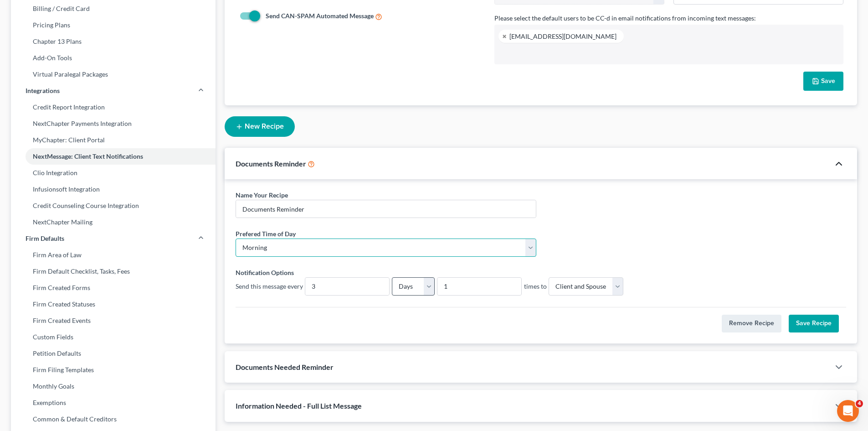 The image size is (868, 431). Describe the element at coordinates (113, 173) in the screenshot. I see `a: Clio Integration` at that location.